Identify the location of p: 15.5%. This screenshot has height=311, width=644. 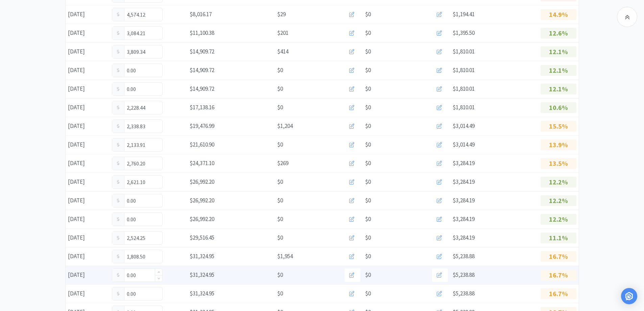
(558, 126).